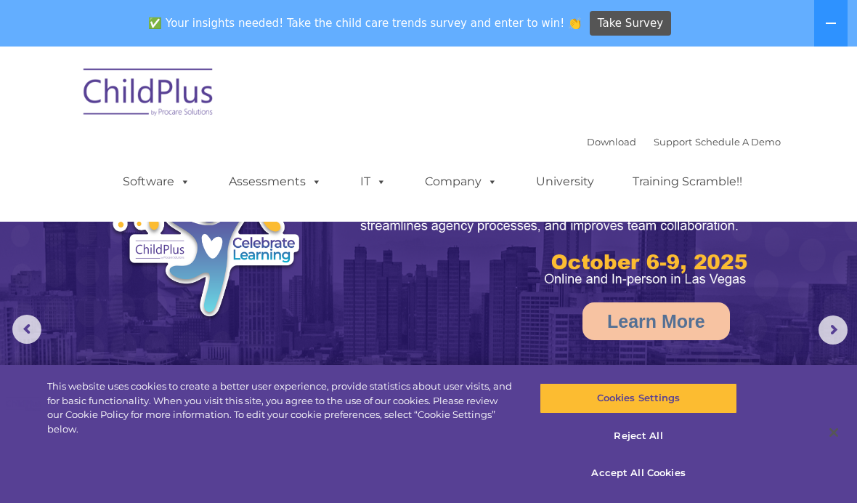 Image resolution: width=857 pixels, height=503 pixels. Describe the element at coordinates (565, 182) in the screenshot. I see `a: University` at that location.